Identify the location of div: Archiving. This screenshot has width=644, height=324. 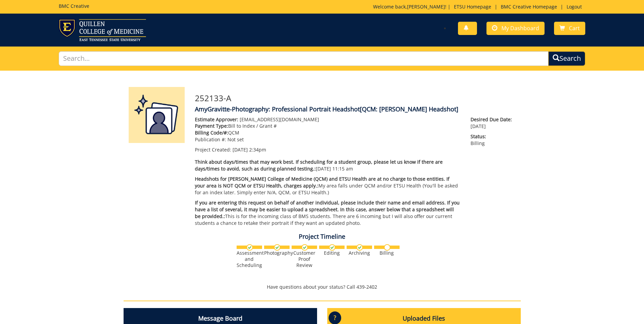
(359, 253).